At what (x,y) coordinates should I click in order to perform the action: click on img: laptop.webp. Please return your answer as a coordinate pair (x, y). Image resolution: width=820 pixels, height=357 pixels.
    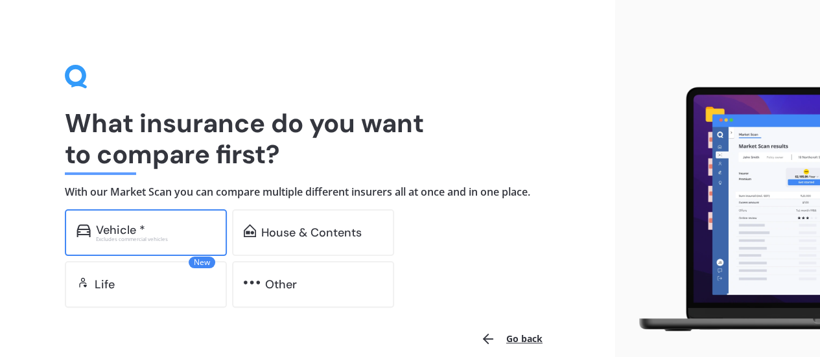
    Looking at the image, I should click on (723, 209).